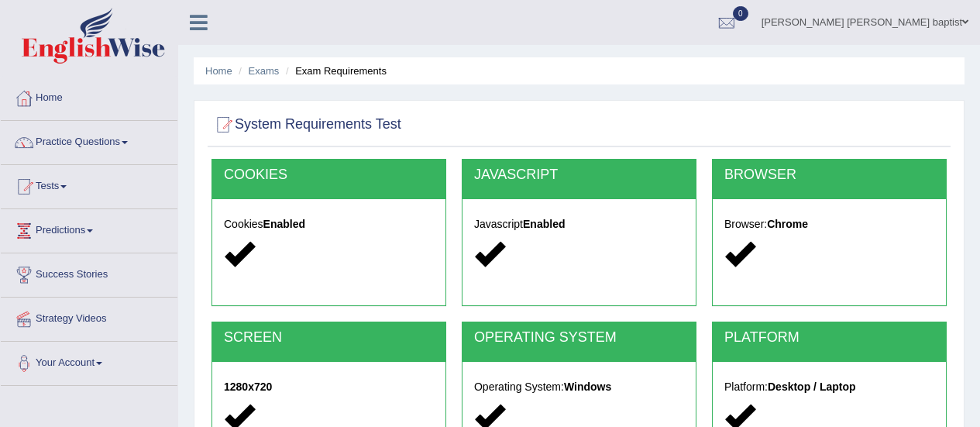  What do you see at coordinates (829, 175) in the screenshot?
I see `h2: BROWSER` at bounding box center [829, 175].